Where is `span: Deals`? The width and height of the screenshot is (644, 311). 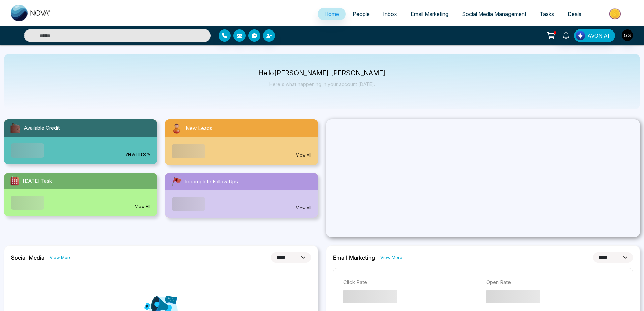
span: Deals is located at coordinates (574, 14).